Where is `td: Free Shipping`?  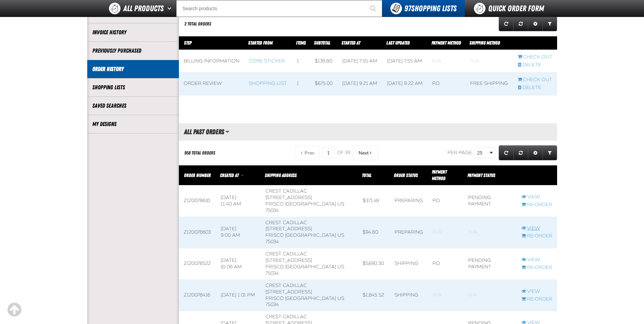 td: Free Shipping is located at coordinates (489, 84).